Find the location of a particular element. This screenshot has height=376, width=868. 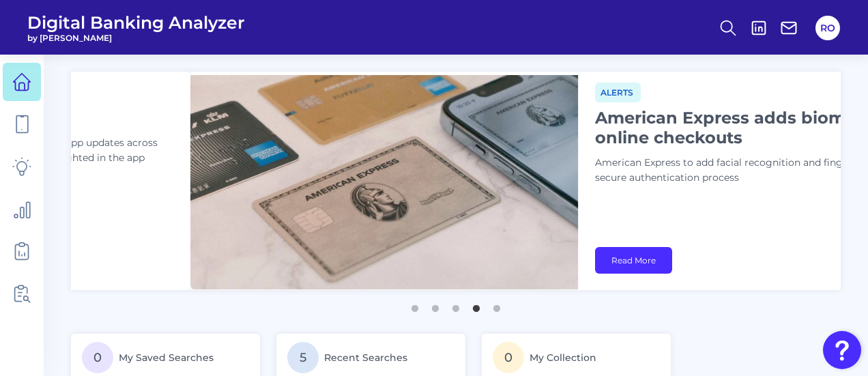

a: Read More is located at coordinates (633, 260).